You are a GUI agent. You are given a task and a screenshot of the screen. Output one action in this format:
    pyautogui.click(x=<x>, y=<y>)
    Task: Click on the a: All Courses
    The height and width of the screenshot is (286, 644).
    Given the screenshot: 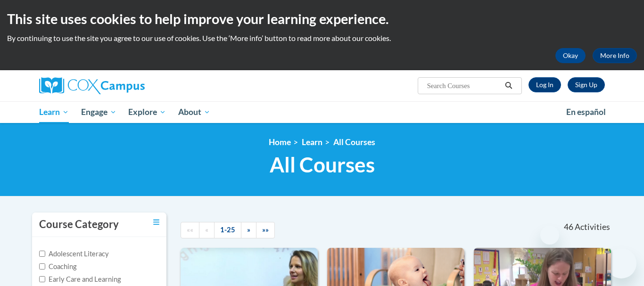 What is the action you would take?
    pyautogui.click(x=354, y=142)
    